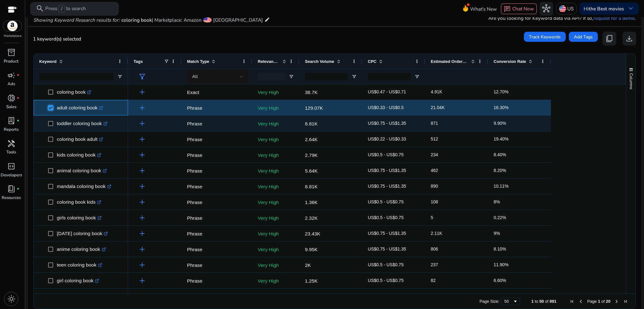  Describe the element at coordinates (432, 217) in the screenshot. I see `span: 5` at that location.